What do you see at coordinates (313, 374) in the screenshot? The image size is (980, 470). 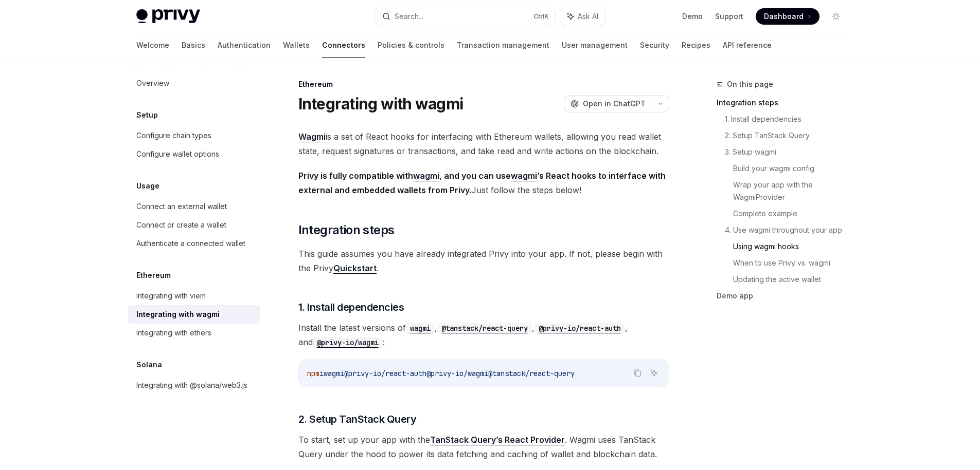 I see `span: npm` at bounding box center [313, 374].